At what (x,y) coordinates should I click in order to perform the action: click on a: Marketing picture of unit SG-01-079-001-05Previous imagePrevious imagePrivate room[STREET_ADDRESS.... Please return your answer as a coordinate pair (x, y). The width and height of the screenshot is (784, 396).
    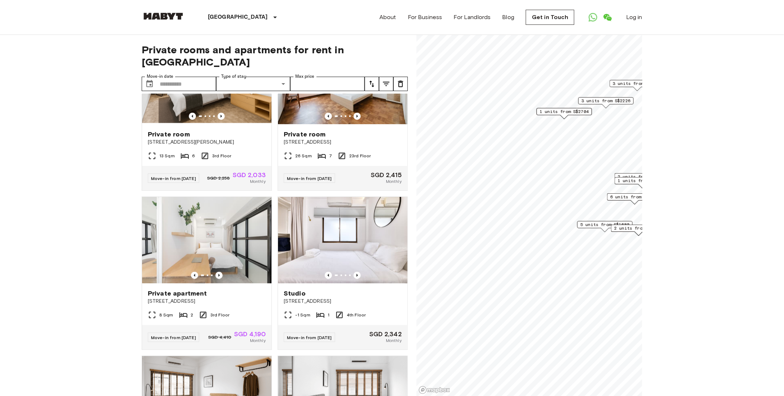
    Looking at the image, I should click on (207, 114).